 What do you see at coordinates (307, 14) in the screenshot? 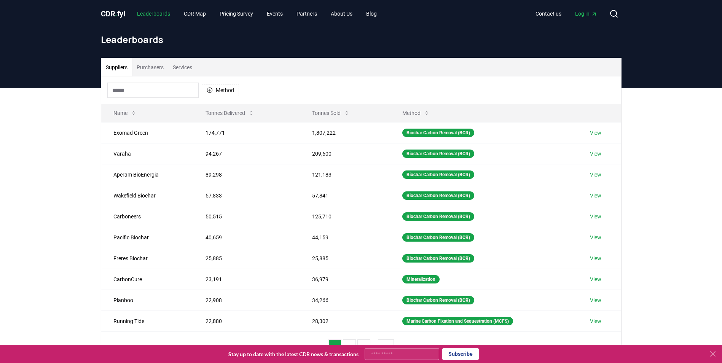
I see `a: Partners` at bounding box center [307, 14].